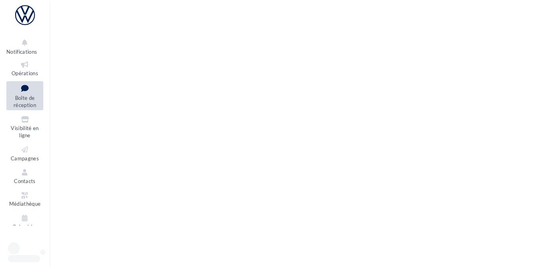 The height and width of the screenshot is (267, 552). I want to click on a: Médiathèque, so click(25, 199).